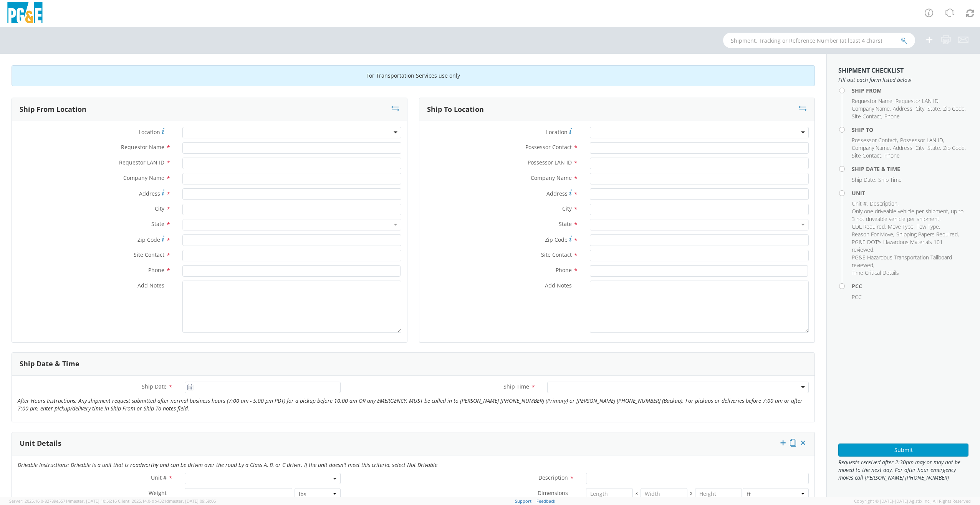 The image size is (980, 505). I want to click on div: For Transportation Services use only, so click(413, 76).